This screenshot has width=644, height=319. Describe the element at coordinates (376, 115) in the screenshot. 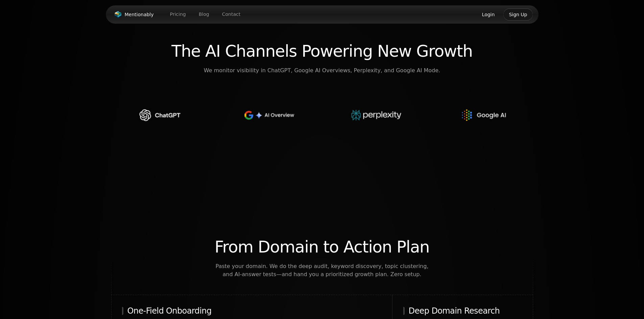

I see `img: perplexity second` at that location.